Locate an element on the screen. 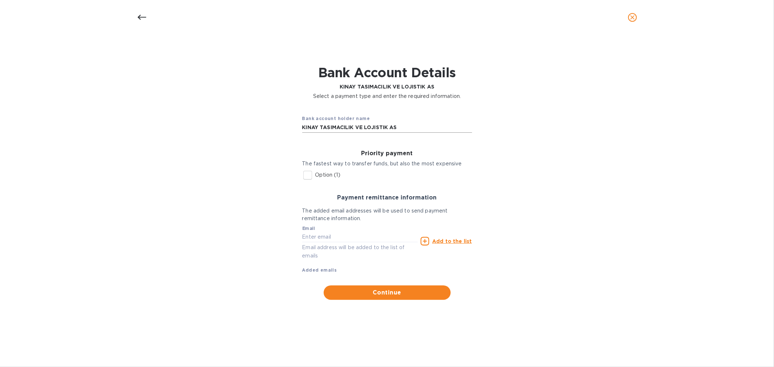 This screenshot has height=367, width=774. u: Add to the list is located at coordinates (452, 241).